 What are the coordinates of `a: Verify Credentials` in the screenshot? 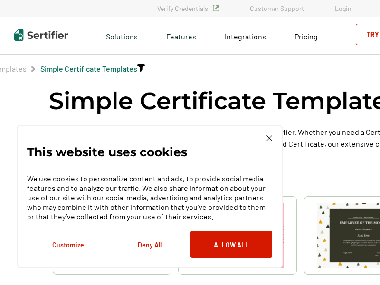 It's located at (188, 8).